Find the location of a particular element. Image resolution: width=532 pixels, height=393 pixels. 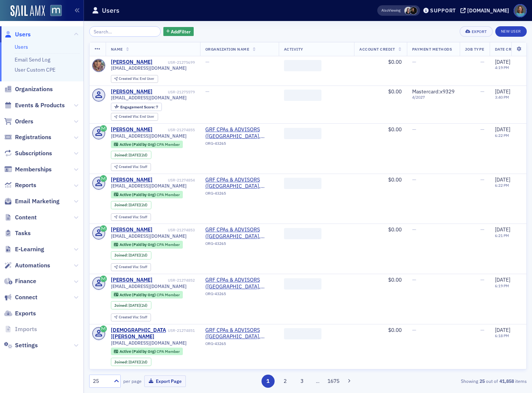

span: Automations is located at coordinates (32, 266).